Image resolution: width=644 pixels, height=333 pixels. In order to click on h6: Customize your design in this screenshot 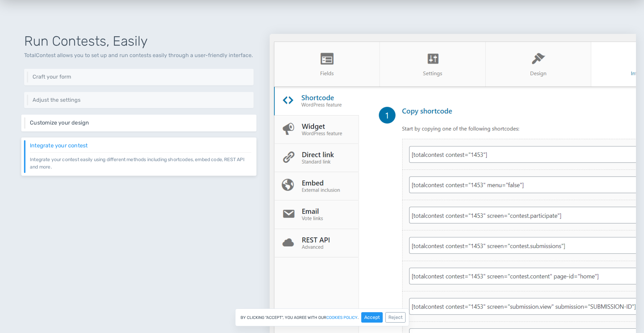, I will do `click(140, 123)`.